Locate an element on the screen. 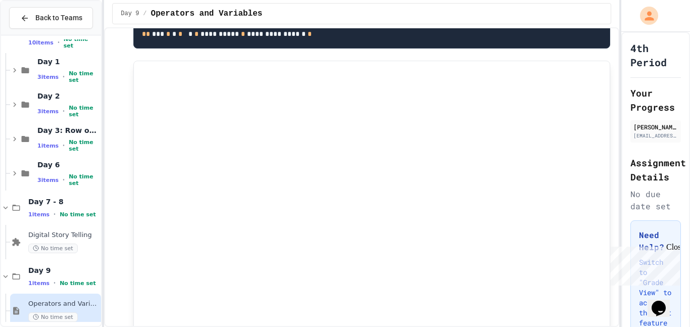 The width and height of the screenshot is (690, 327). span: 10 items is located at coordinates (41, 42).